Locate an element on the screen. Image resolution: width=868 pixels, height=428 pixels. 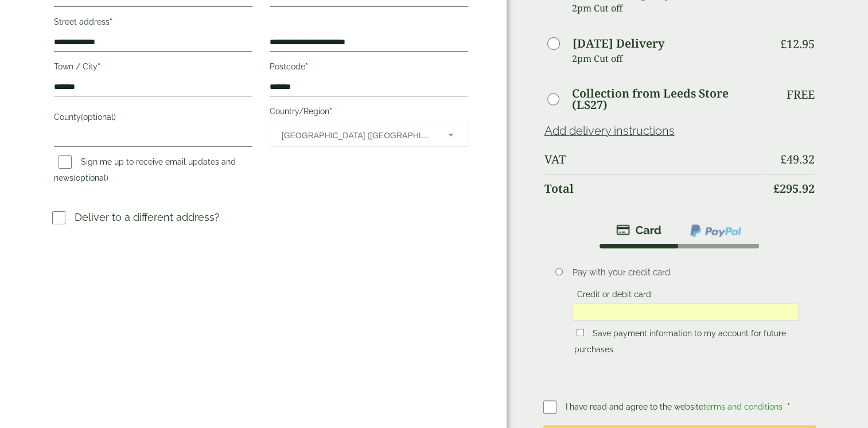
p: Deliver to a different address? is located at coordinates (147, 217).